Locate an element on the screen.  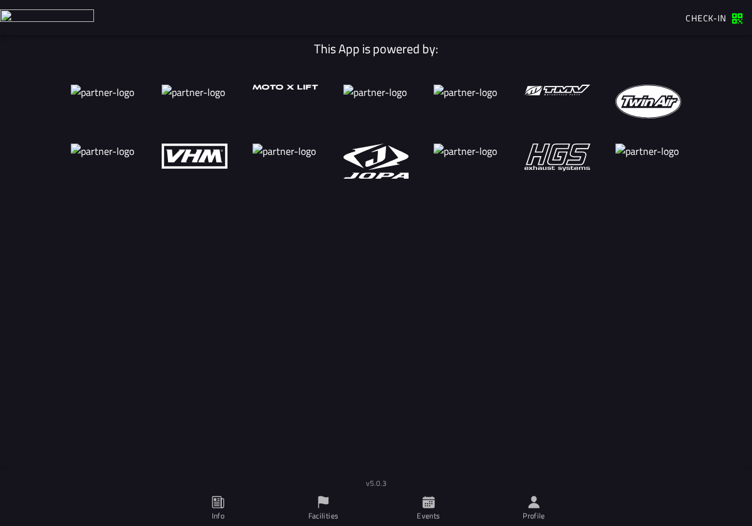
ion-label: Info is located at coordinates (218, 516).